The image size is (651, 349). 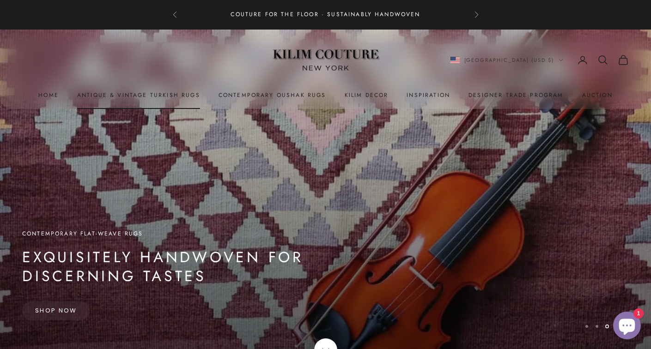 I want to click on p: Exquisitely Handwoven for Discerning Tastes, so click(x=202, y=267).